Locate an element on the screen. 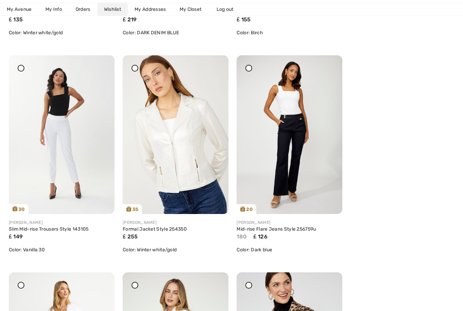  span: ₤ 126 is located at coordinates (260, 236).